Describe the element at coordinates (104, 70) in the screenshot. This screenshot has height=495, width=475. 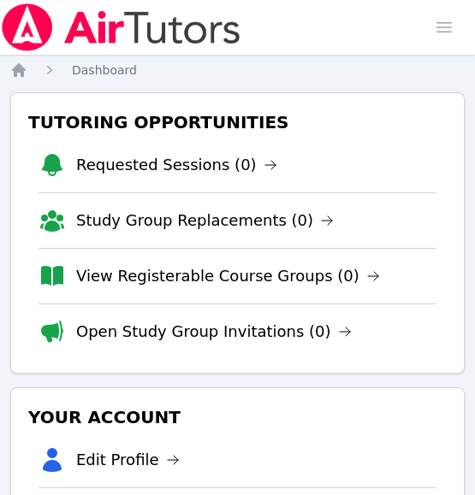
I see `a: Dashboard` at that location.